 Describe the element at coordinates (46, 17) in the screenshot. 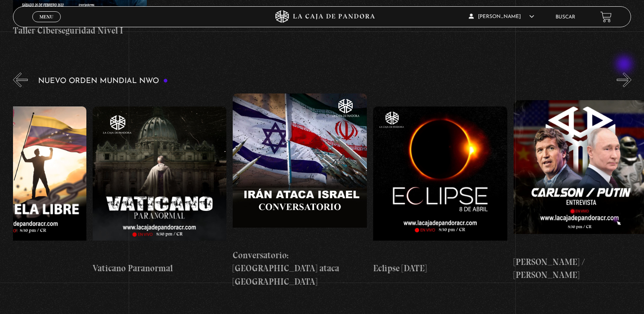

I see `span: Menu` at that location.